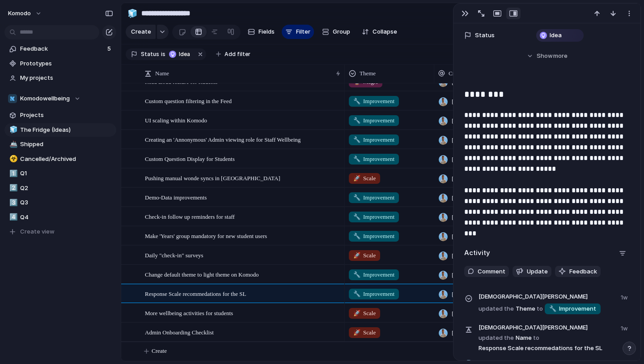 The width and height of the screenshot is (644, 364). Describe the element at coordinates (163, 54) in the screenshot. I see `button: is` at that location.